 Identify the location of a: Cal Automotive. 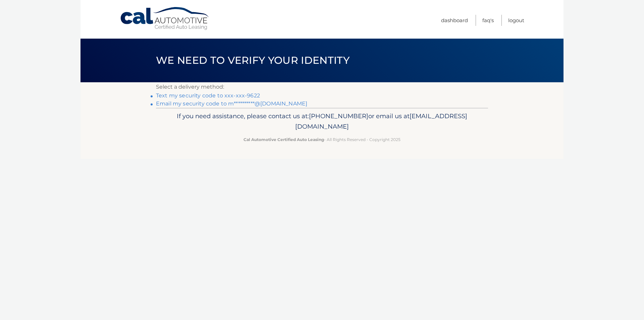
(165, 19).